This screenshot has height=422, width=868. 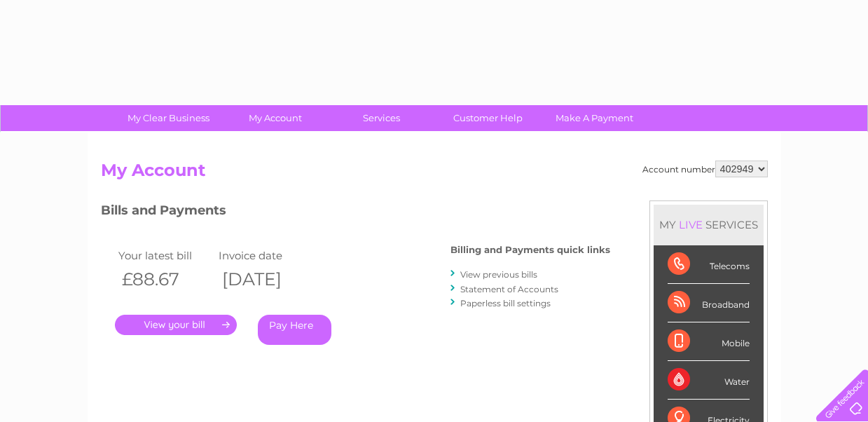 I want to click on div: Telecoms, so click(x=708, y=264).